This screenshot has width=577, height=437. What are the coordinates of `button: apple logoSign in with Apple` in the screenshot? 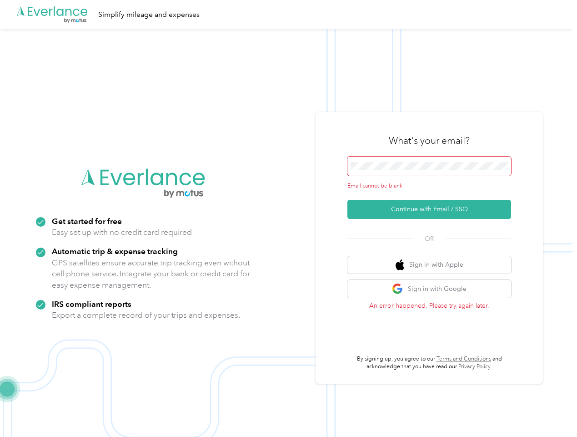 It's located at (429, 265).